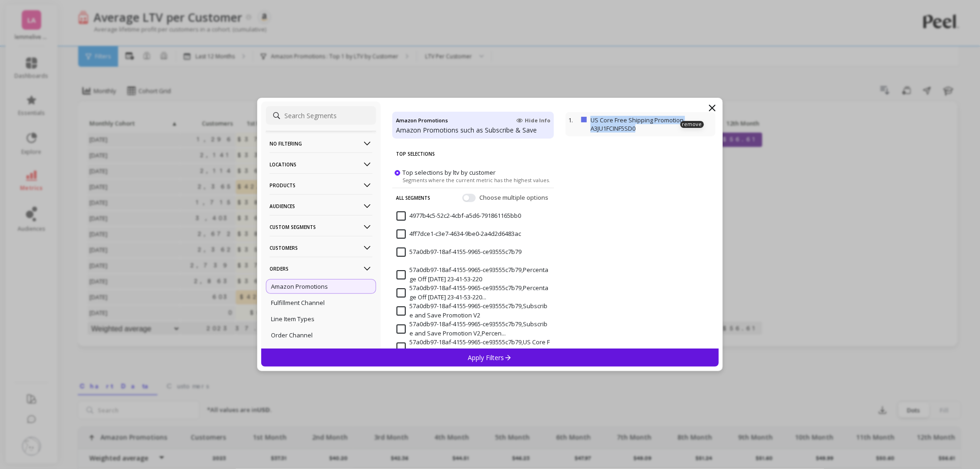  What do you see at coordinates (321, 116) in the screenshot?
I see `input: Search Segments` at bounding box center [321, 116].